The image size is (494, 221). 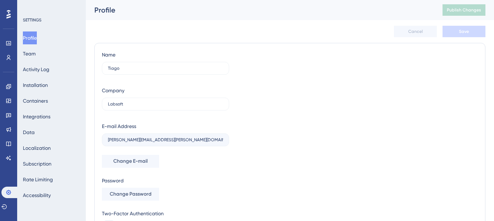 I want to click on input: Company Name, so click(x=166, y=104).